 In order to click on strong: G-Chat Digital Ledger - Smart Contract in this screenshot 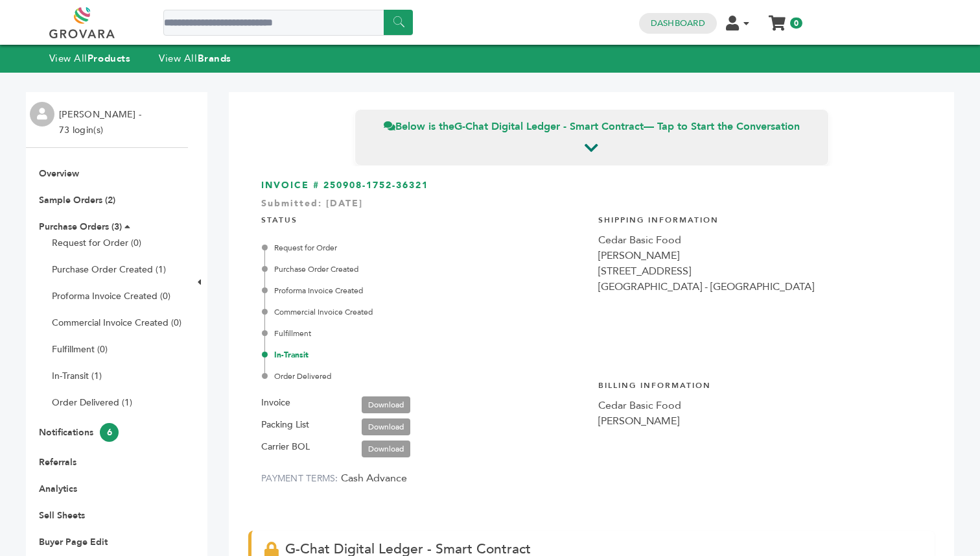, I will do `click(549, 126)`.